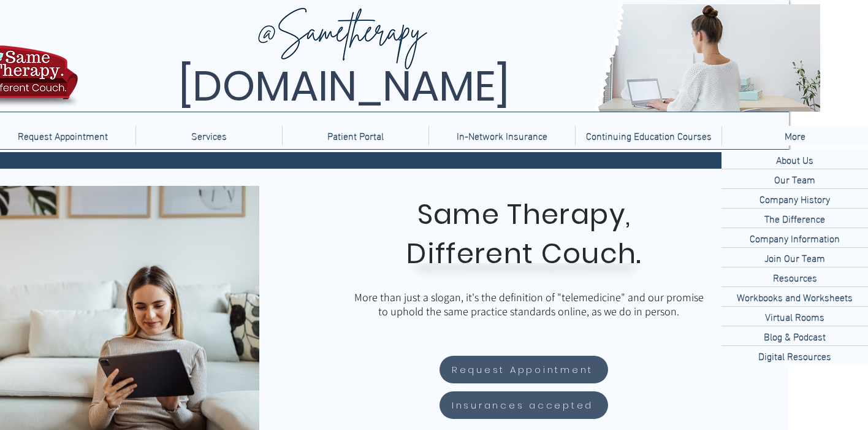 This screenshot has height=430, width=868. Describe the element at coordinates (795, 159) in the screenshot. I see `div: About Us` at that location.